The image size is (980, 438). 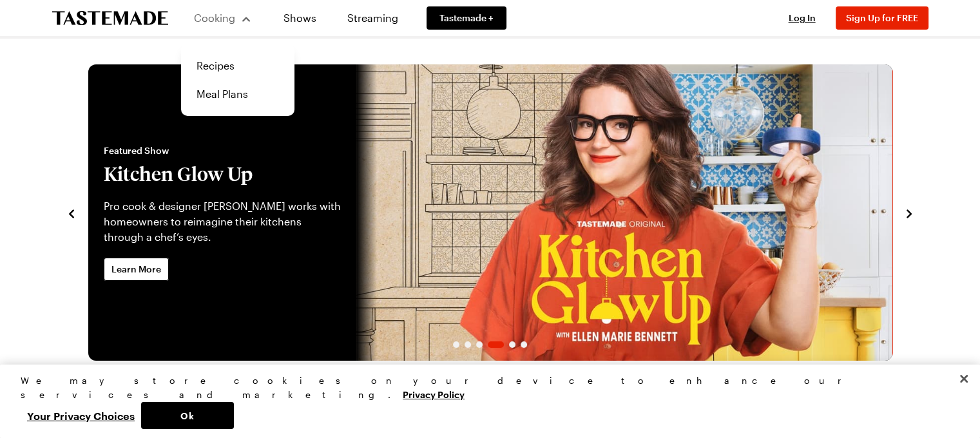 I want to click on h2: Kitchen Glow Up, so click(x=222, y=174).